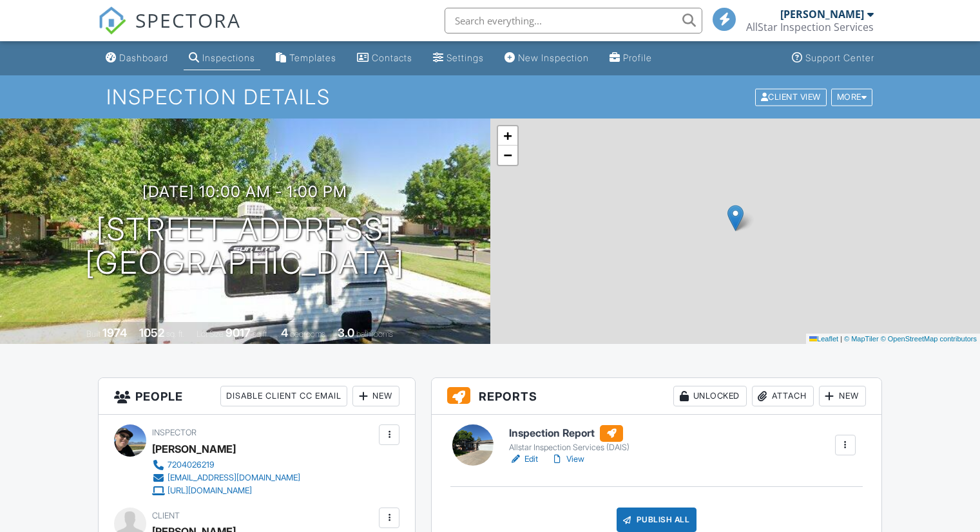  I want to click on a: Settings, so click(458, 58).